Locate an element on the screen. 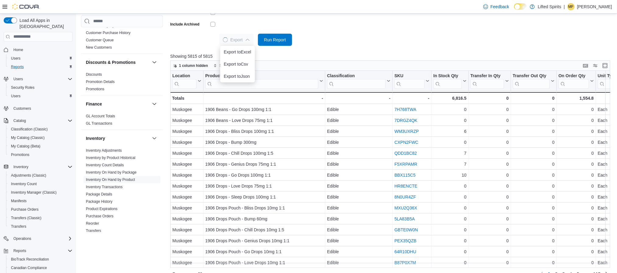 This screenshot has width=617, height=273. a: Reports is located at coordinates (17, 67).